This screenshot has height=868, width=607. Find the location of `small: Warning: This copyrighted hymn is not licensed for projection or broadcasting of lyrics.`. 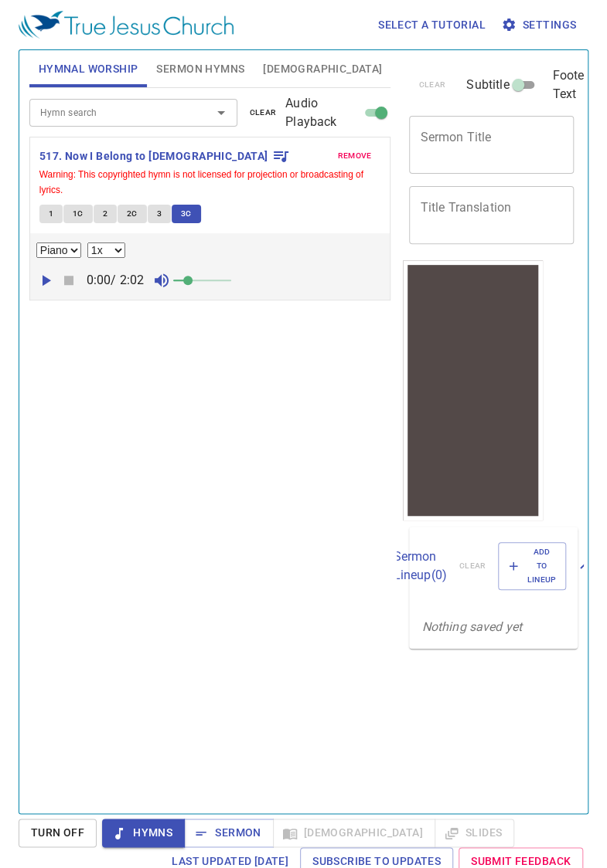

small: Warning: This copyrighted hymn is not licensed for projection or broadcasting of lyrics. is located at coordinates (201, 182).